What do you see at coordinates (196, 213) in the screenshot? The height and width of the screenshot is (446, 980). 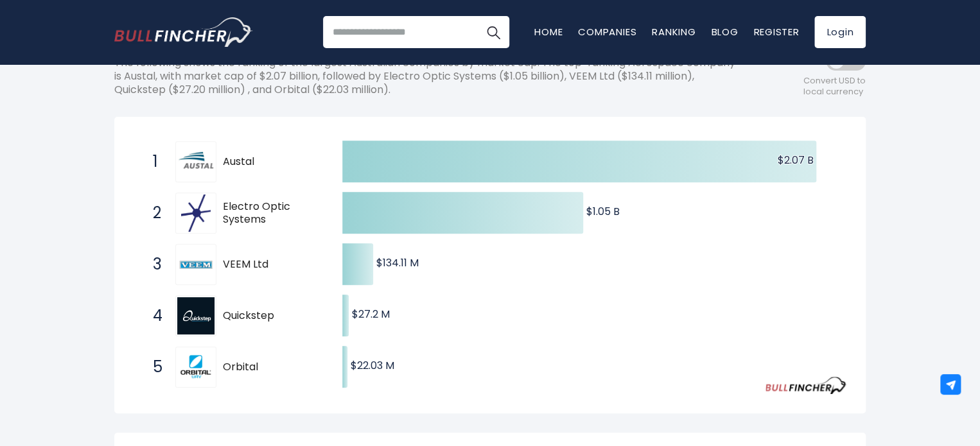 I see `img: Electro Optic Systems` at bounding box center [196, 213].